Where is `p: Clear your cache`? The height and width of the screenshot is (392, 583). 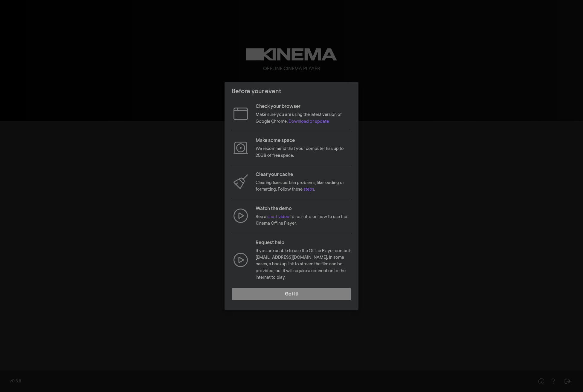 p: Clear your cache is located at coordinates (303, 175).